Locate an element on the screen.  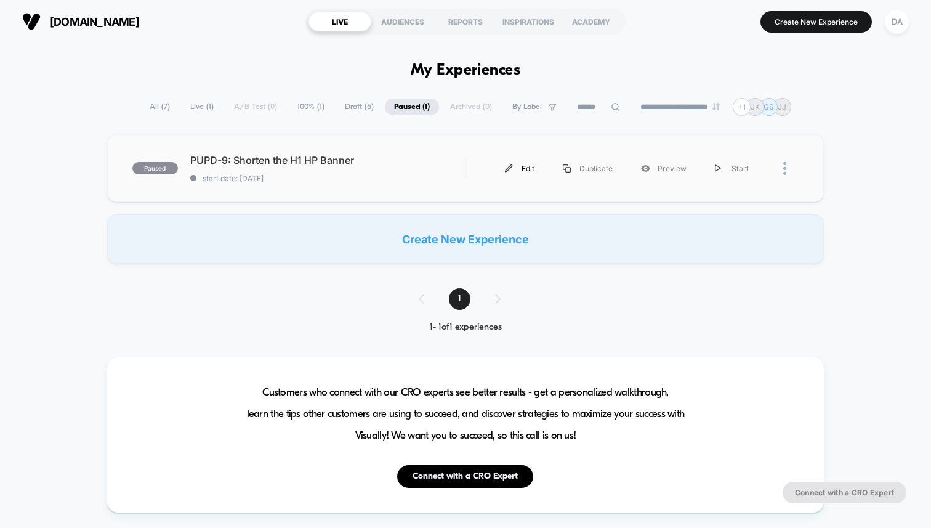
img: end is located at coordinates (716, 107).